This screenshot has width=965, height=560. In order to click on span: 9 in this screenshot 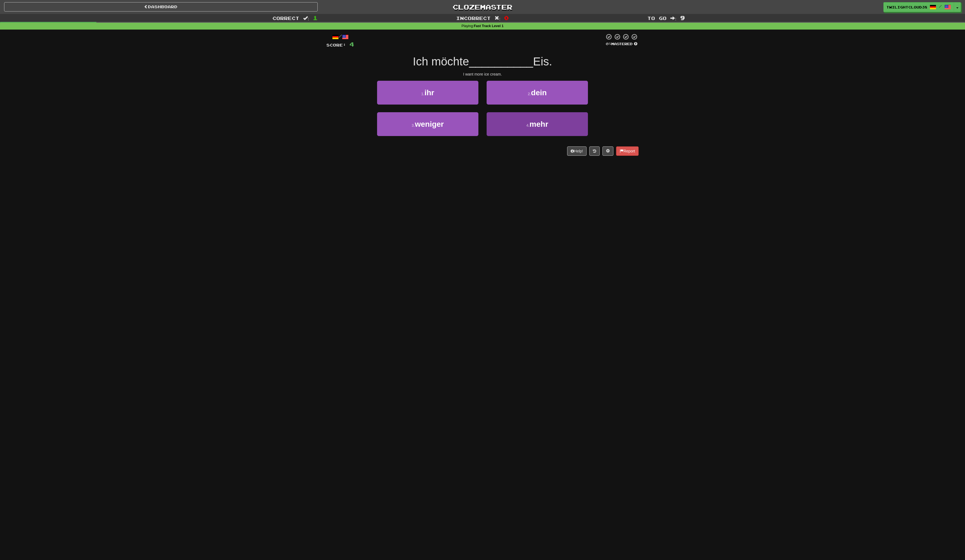, I will do `click(682, 18)`.